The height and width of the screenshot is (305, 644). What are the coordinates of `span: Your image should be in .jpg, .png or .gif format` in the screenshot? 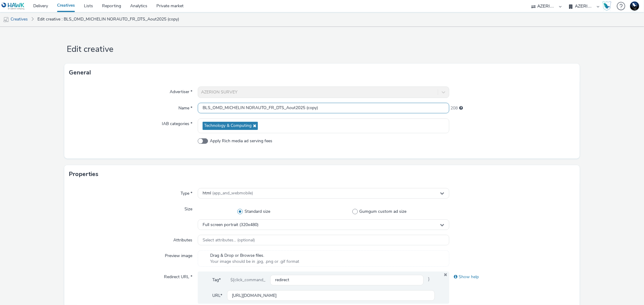 It's located at (255, 262).